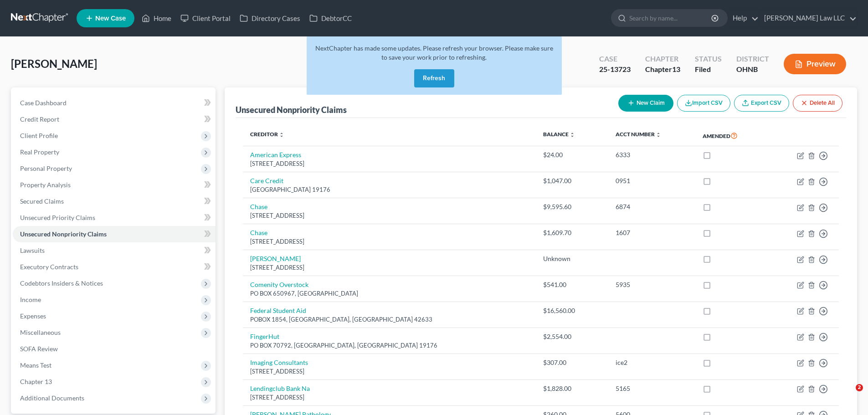 The height and width of the screenshot is (415, 868). Describe the element at coordinates (572, 311) in the screenshot. I see `div: $16,560.00` at that location.